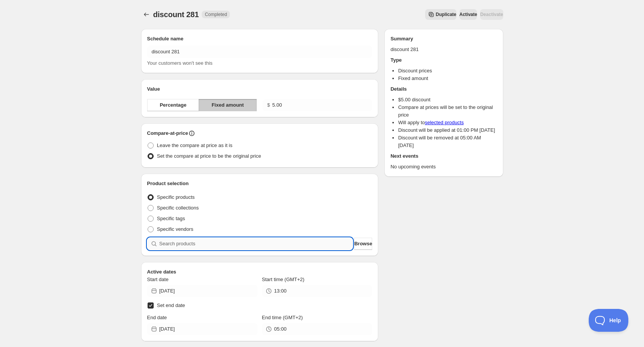 Image resolution: width=644 pixels, height=347 pixels. What do you see at coordinates (158, 279) in the screenshot?
I see `span: Start date` at bounding box center [158, 279].